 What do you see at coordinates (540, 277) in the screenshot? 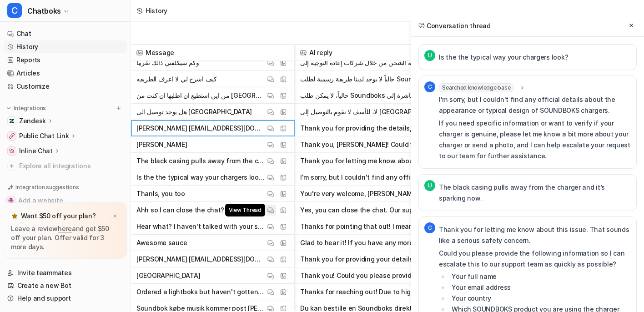
I see `li: Your full name` at bounding box center [540, 277].